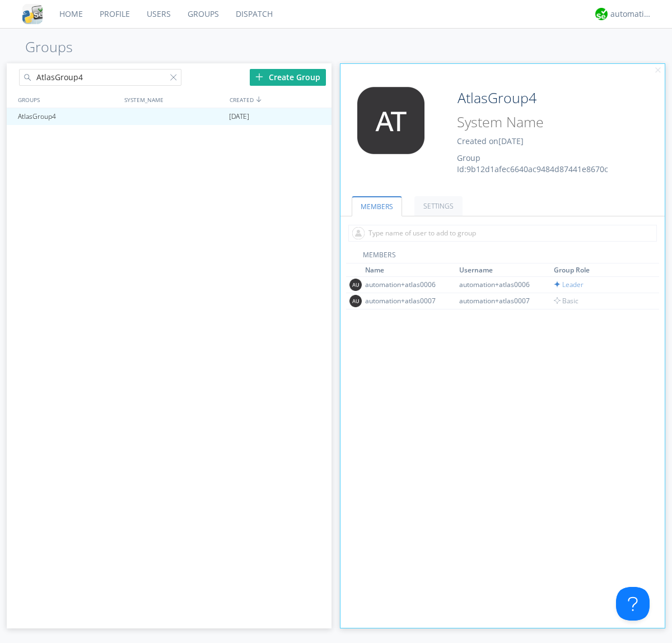 The image size is (672, 643). Describe the element at coordinates (566, 300) in the screenshot. I see `span: Basic` at that location.